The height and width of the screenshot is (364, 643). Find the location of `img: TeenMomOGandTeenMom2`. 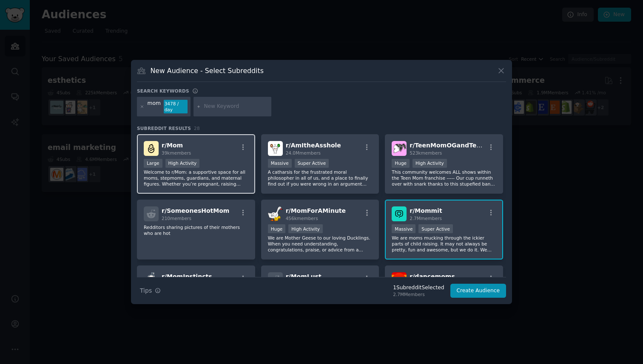

img: TeenMomOGandTeenMom2 is located at coordinates (399, 148).